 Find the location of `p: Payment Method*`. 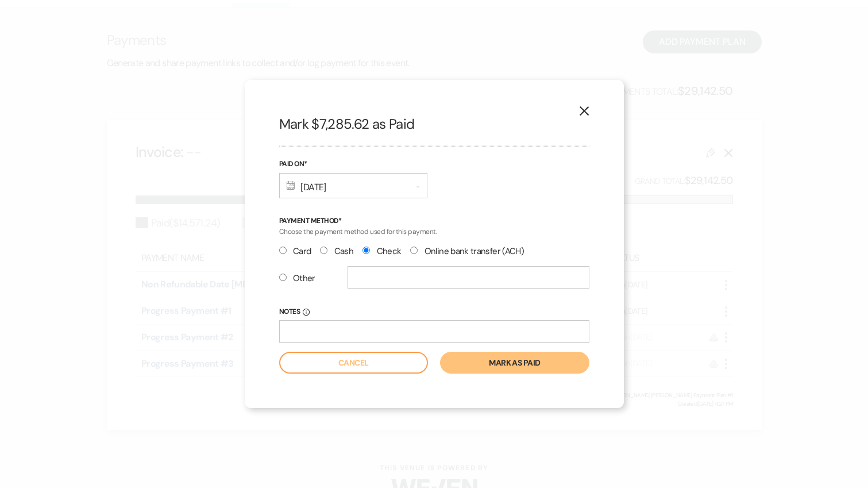

p: Payment Method* is located at coordinates (435, 221).